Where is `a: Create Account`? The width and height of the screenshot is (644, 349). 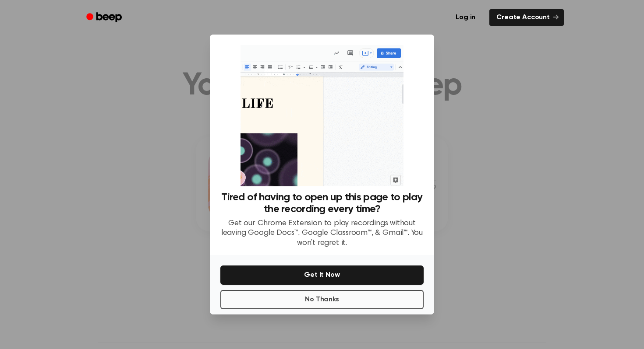
a: Create Account is located at coordinates (526, 18).